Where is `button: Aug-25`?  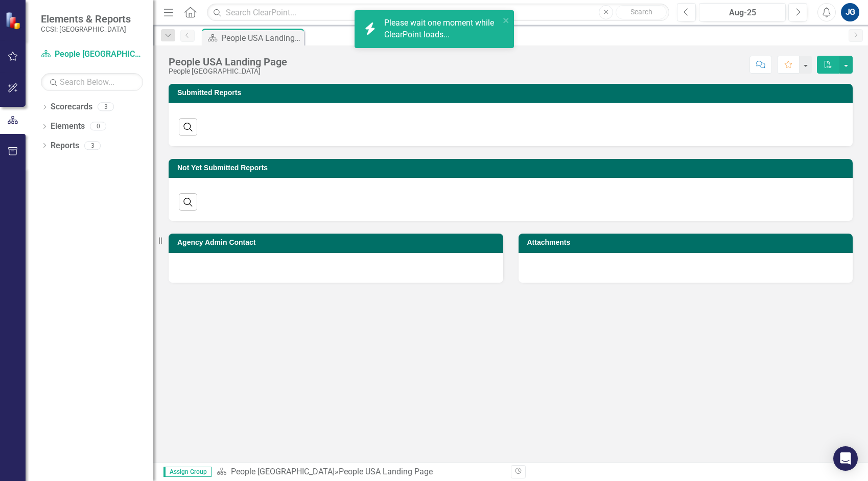
button: Aug-25 is located at coordinates (742, 13).